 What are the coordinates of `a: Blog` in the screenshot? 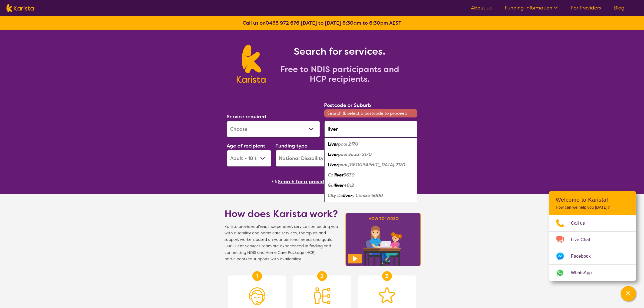 It's located at (619, 8).